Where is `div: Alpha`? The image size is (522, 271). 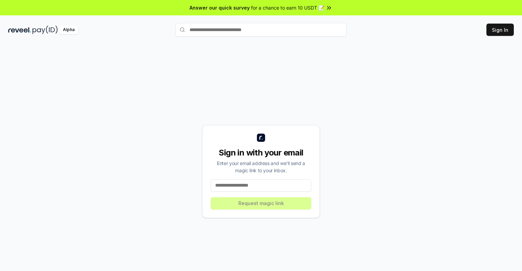
div: Alpha is located at coordinates (69, 30).